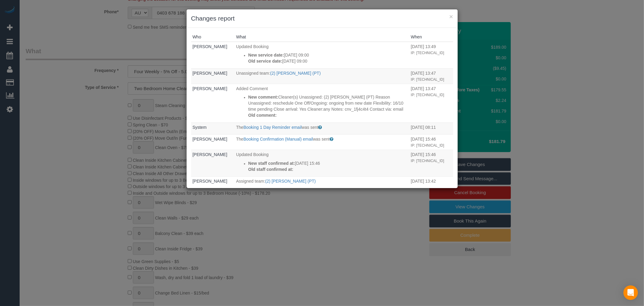  I want to click on span: Assigned team:, so click(250, 181).